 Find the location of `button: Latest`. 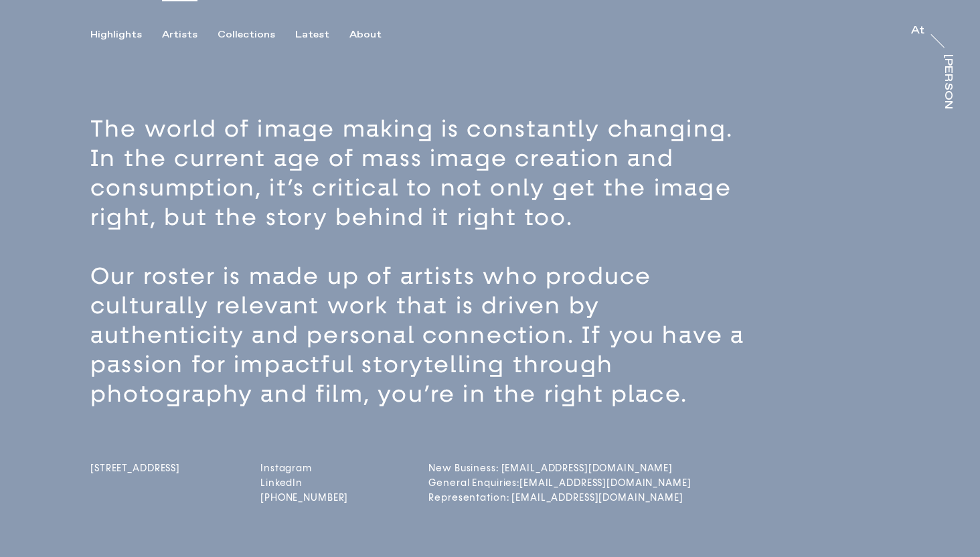

button: Latest is located at coordinates (322, 35).